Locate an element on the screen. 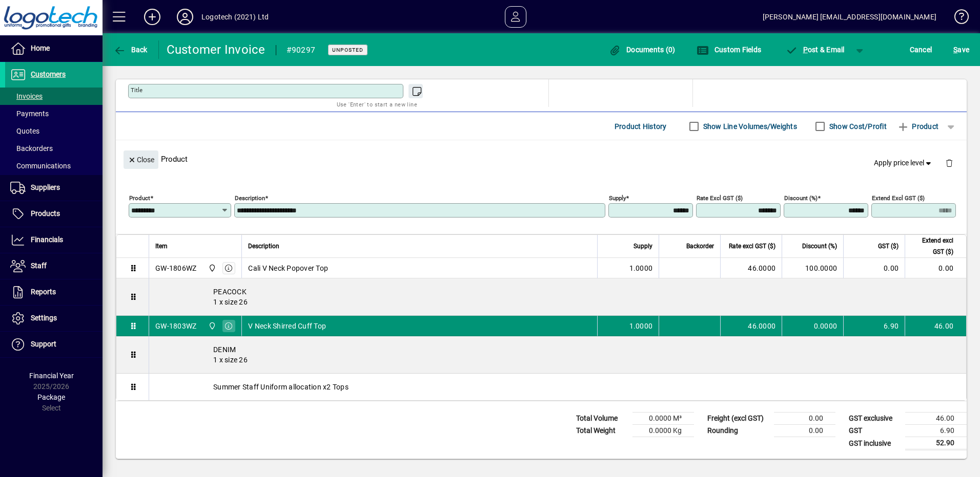 Image resolution: width=980 pixels, height=477 pixels. span: Discount (%) is located at coordinates (819, 246).